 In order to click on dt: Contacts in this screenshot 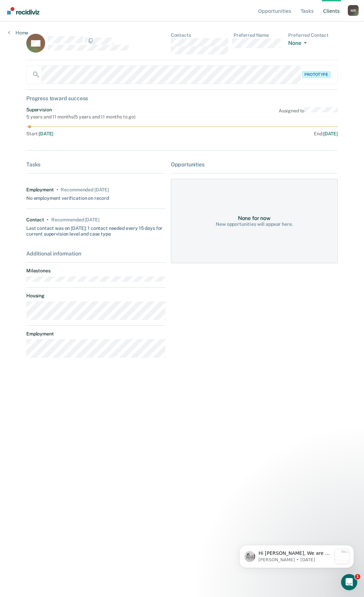, I will do `click(199, 35)`.